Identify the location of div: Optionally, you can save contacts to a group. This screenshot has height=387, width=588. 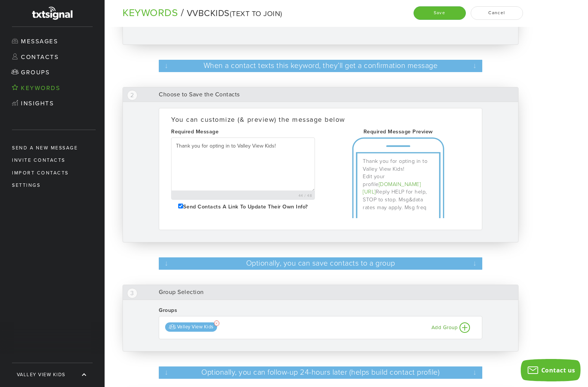
(321, 263).